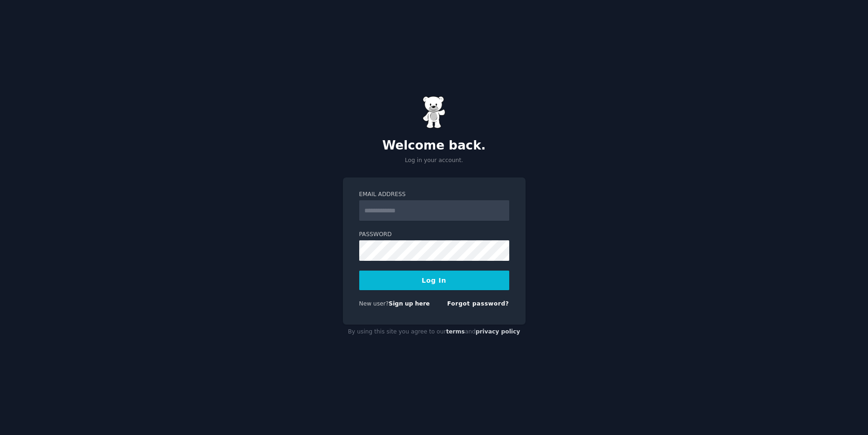 The image size is (868, 435). What do you see at coordinates (434, 146) in the screenshot?
I see `h2: Welcome back.` at bounding box center [434, 146].